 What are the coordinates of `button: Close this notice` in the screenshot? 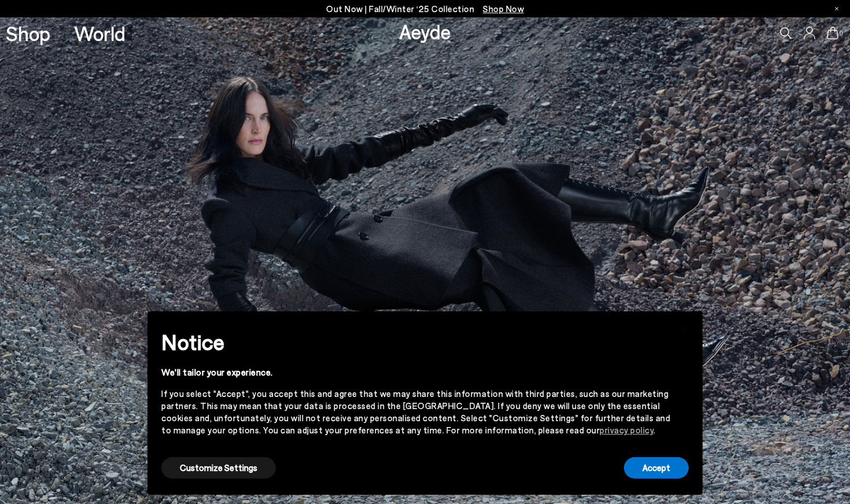 It's located at (684, 328).